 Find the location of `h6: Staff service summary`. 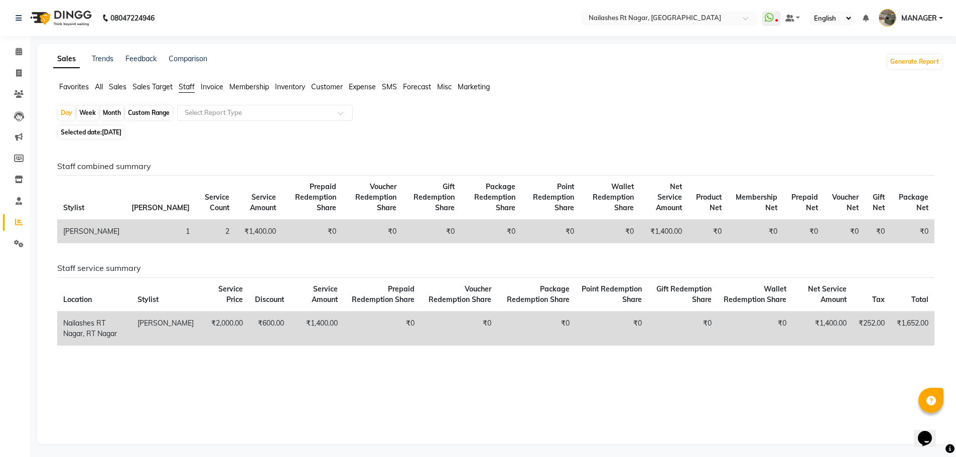

h6: Staff service summary is located at coordinates (496, 268).